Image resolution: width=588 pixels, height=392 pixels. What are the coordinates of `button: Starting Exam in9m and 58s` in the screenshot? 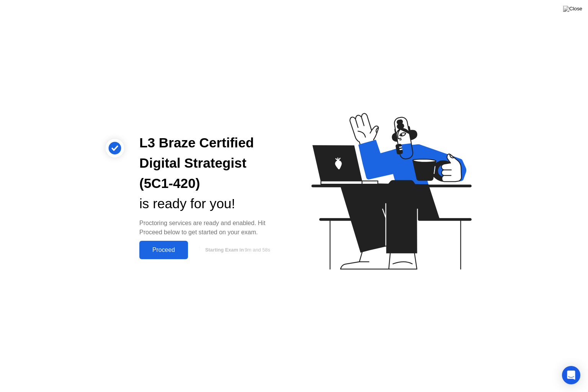 It's located at (237, 250).